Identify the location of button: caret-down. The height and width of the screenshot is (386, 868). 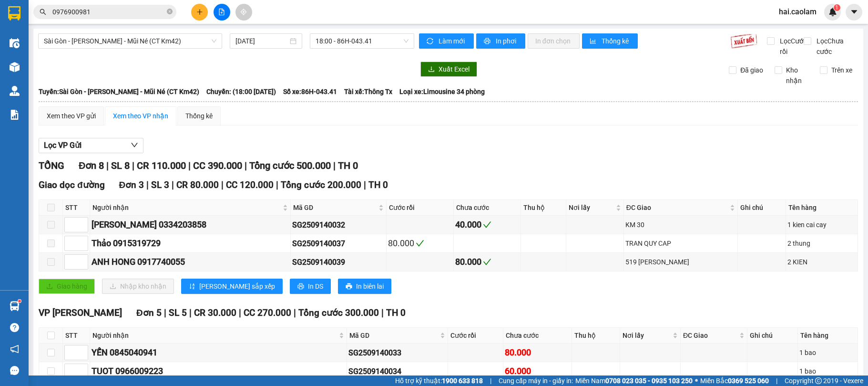
(854, 12).